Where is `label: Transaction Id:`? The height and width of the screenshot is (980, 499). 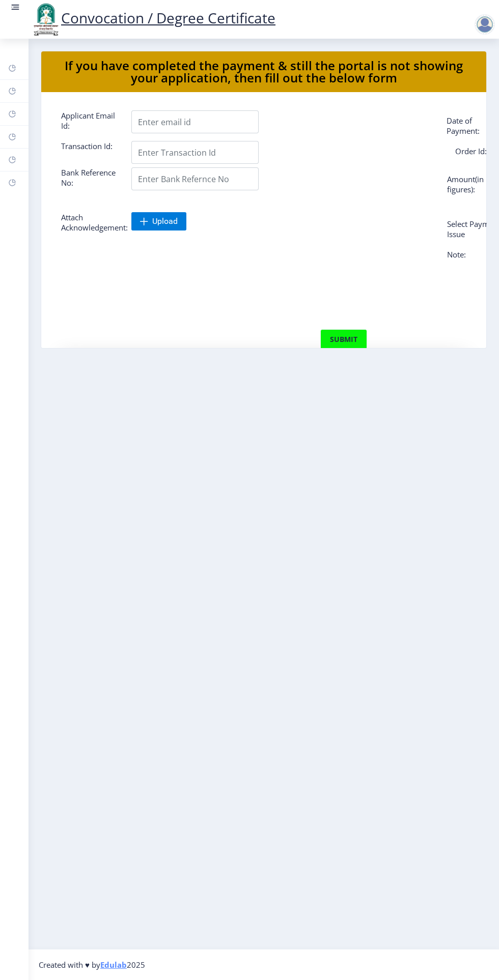
label: Transaction Id: is located at coordinates (88, 150).